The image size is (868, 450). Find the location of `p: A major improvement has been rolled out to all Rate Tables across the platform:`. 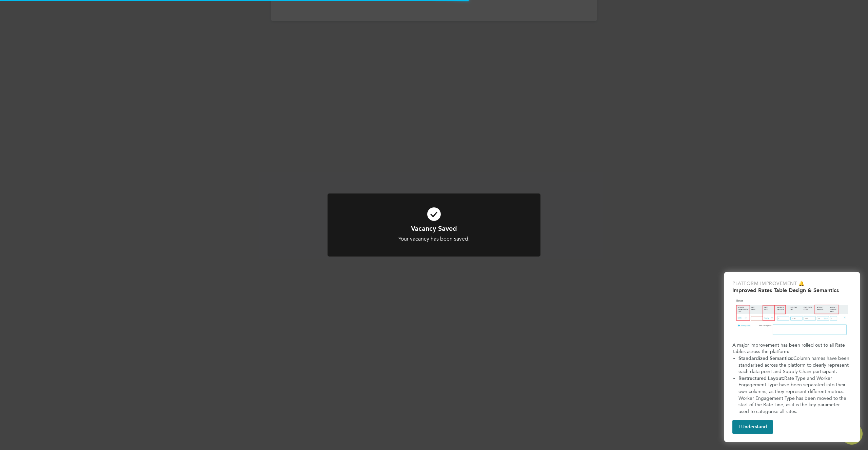

p: A major improvement has been rolled out to all Rate Tables across the platform: is located at coordinates (792, 348).